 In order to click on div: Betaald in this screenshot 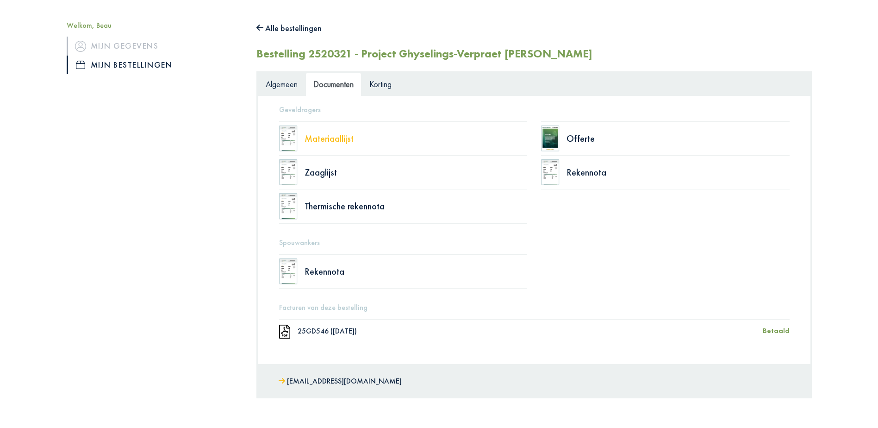, I will do `click(776, 331)`.